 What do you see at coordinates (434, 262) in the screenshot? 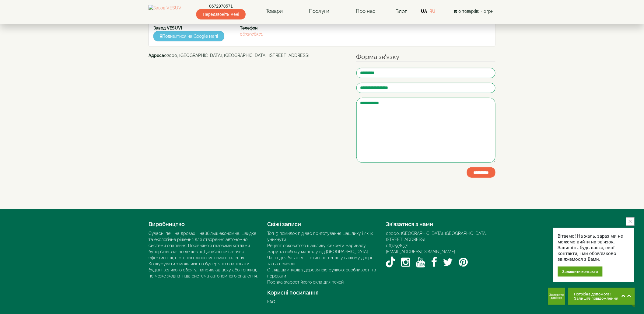
I see `a: Facebook VESUVI` at bounding box center [434, 262].